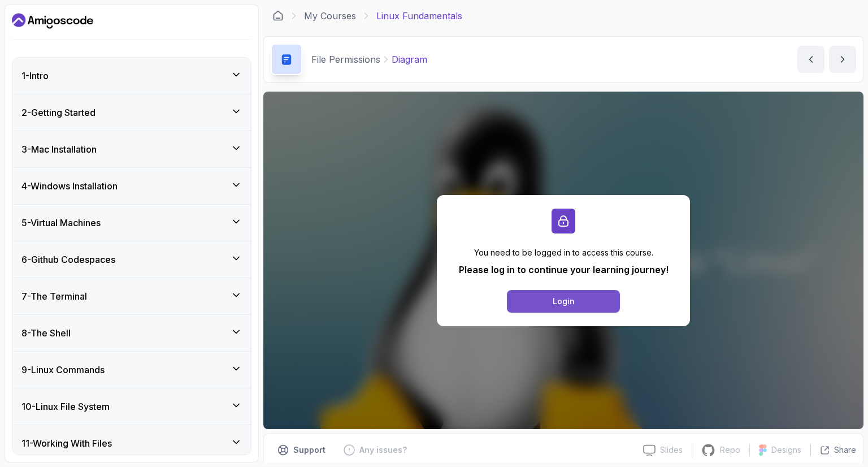 The image size is (868, 467). I want to click on div: Login, so click(563, 301).